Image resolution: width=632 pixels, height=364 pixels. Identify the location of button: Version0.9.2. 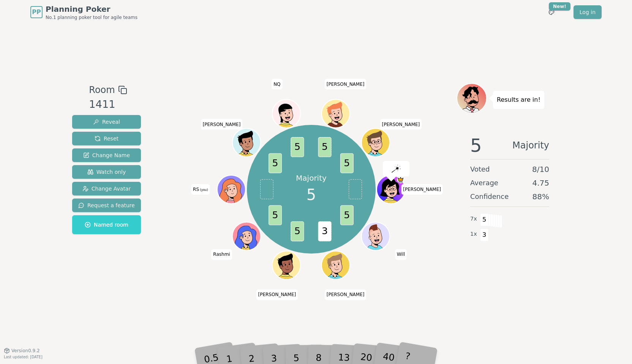
(22, 351).